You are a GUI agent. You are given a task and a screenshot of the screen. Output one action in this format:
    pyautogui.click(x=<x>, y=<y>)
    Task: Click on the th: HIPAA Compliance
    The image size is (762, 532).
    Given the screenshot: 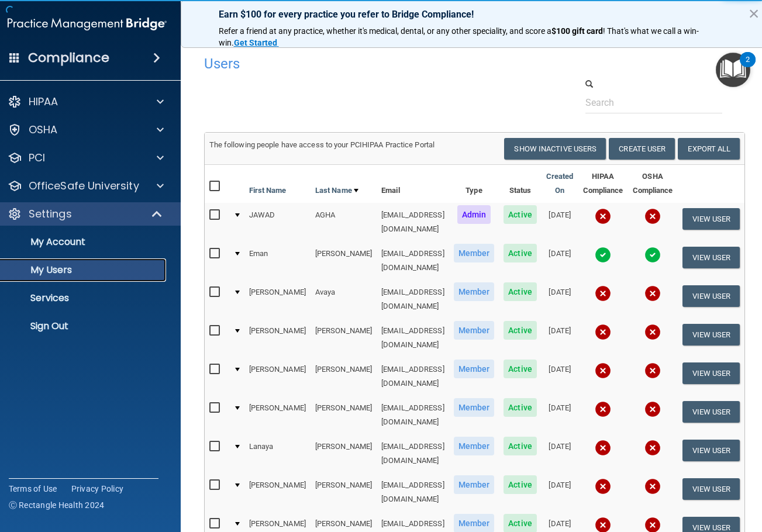 What is the action you would take?
    pyautogui.click(x=603, y=183)
    